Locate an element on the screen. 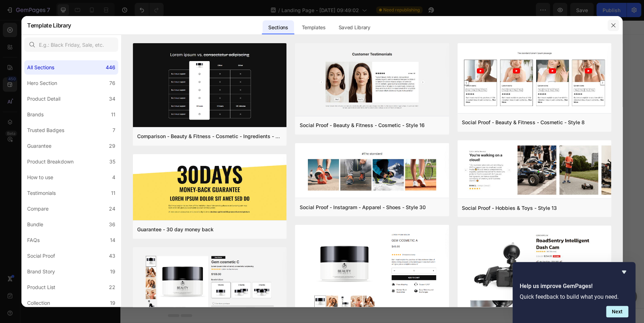 The height and width of the screenshot is (323, 644). img: c19.png is located at coordinates (210, 86).